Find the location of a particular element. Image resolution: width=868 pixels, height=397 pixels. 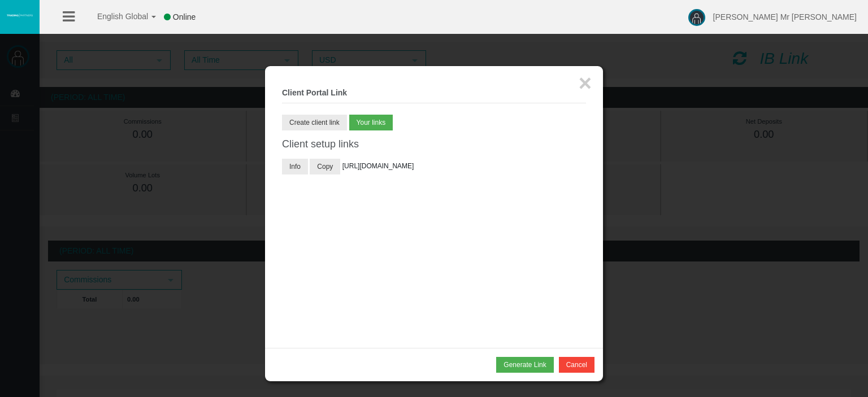

img: logo.svg is located at coordinates (20, 15).